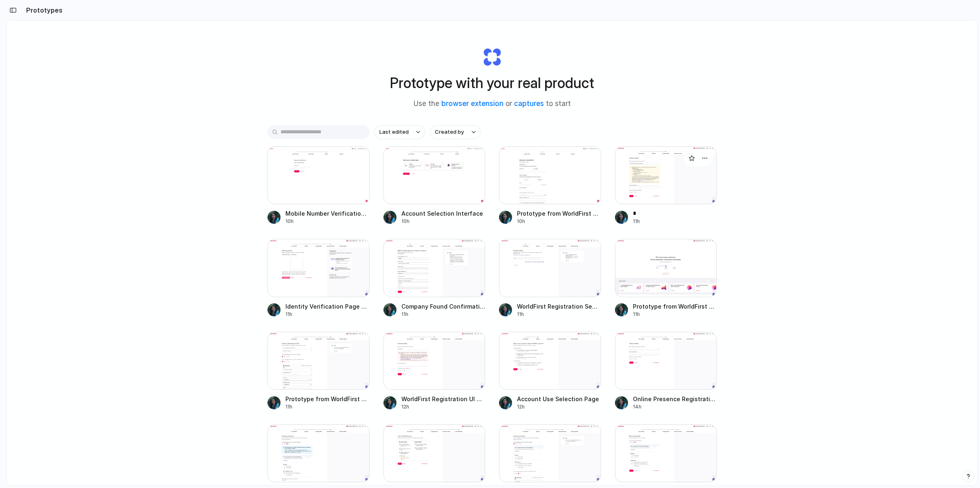 The height and width of the screenshot is (488, 980). What do you see at coordinates (394, 132) in the screenshot?
I see `span: Last edited` at bounding box center [394, 132].